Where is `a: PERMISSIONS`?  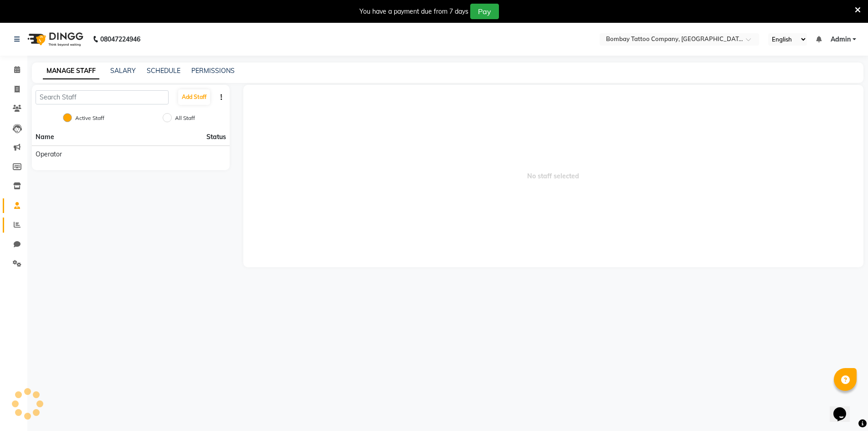
a: PERMISSIONS is located at coordinates (213, 71).